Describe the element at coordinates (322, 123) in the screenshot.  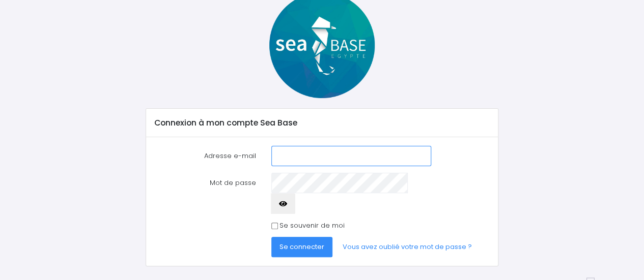
I see `div: Connexion à mon compte Sea Base` at that location.